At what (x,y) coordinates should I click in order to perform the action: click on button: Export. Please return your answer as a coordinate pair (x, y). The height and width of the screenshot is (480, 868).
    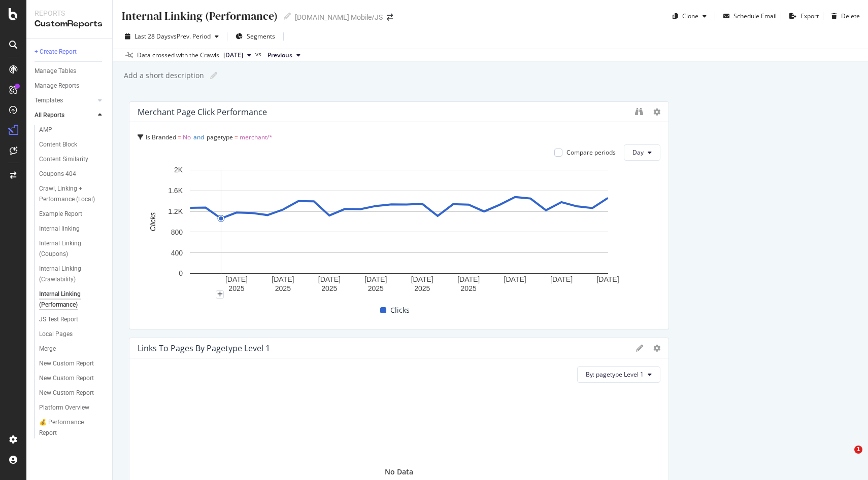
    Looking at the image, I should click on (802, 16).